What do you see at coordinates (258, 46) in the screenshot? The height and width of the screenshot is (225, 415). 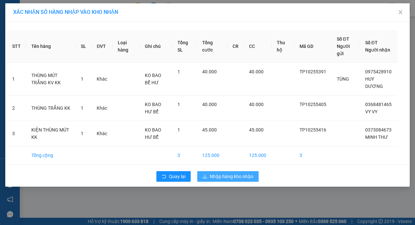 I see `th: CC` at bounding box center [258, 46].